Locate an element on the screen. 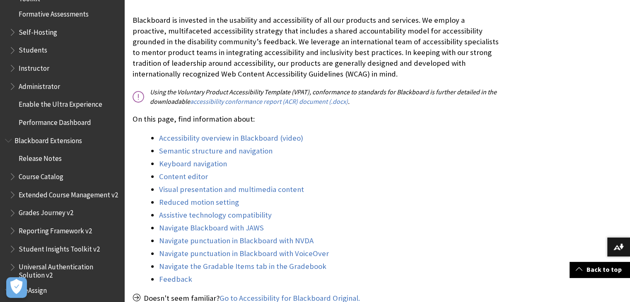 This screenshot has width=630, height=302. span: Release Notes is located at coordinates (40, 157).